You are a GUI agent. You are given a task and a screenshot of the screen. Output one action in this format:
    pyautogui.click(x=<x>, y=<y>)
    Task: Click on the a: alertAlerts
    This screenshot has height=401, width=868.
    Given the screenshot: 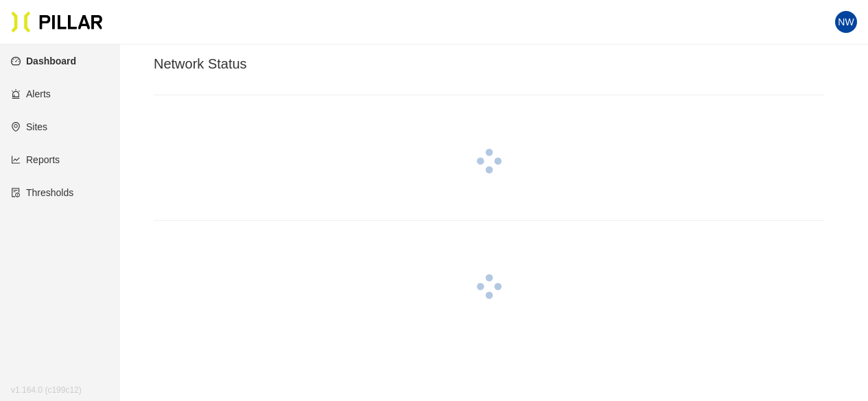 What is the action you would take?
    pyautogui.click(x=31, y=94)
    